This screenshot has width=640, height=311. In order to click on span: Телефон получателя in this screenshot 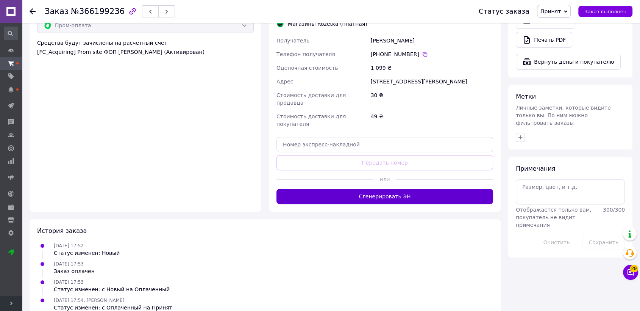, I will do `click(306, 54)`.